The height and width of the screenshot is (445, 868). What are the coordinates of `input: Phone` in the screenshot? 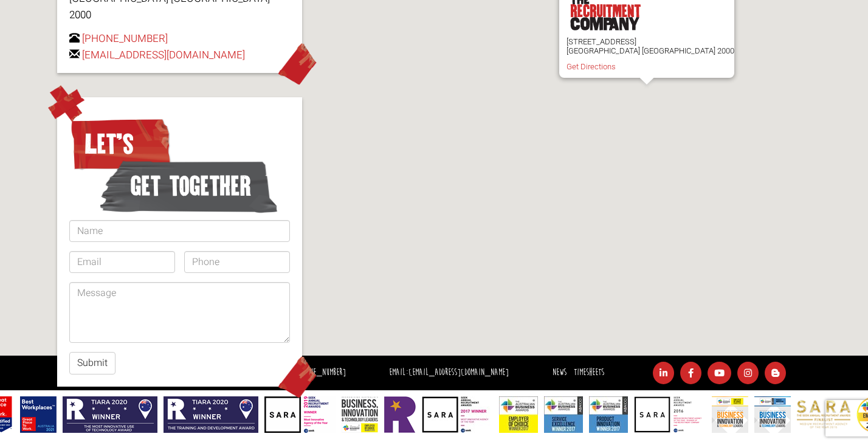 It's located at (237, 262).